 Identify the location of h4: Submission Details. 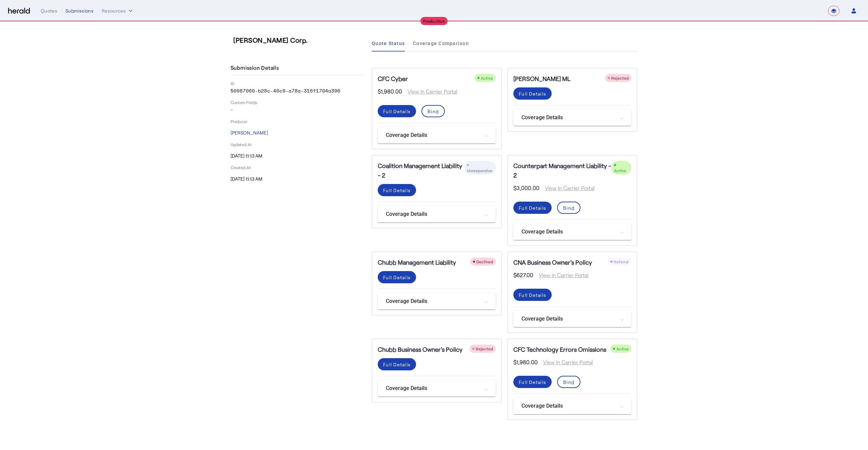
(256, 68).